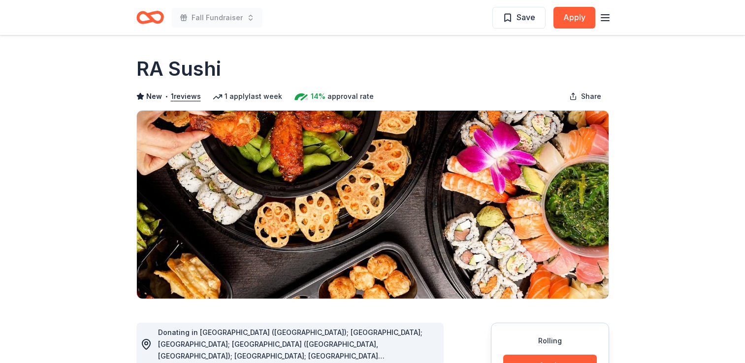 Image resolution: width=745 pixels, height=363 pixels. What do you see at coordinates (186, 96) in the screenshot?
I see `button: 1reviews` at bounding box center [186, 96].